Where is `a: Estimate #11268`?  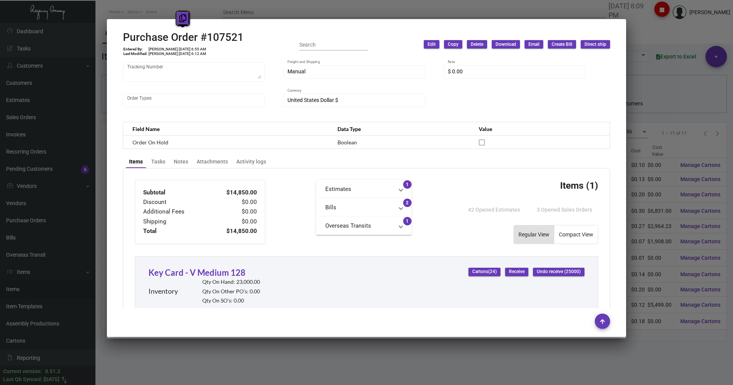 a: Estimate #11268 is located at coordinates (174, 312).